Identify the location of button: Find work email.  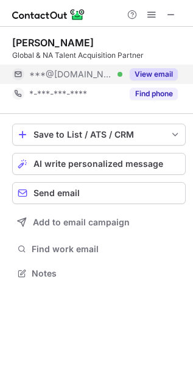
(99, 249).